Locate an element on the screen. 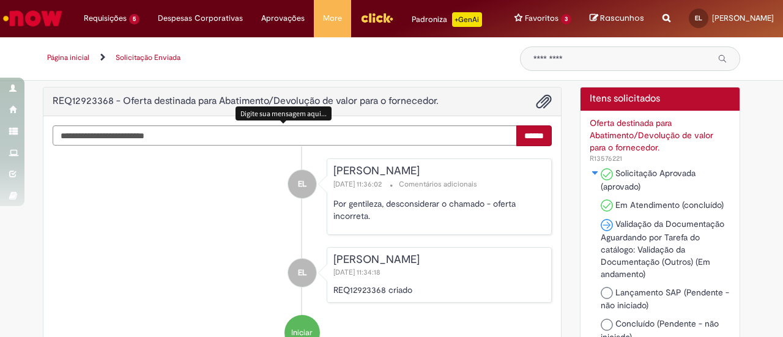 This screenshot has width=783, height=337. span: Em Atendimento (concluído) is located at coordinates (670, 205).